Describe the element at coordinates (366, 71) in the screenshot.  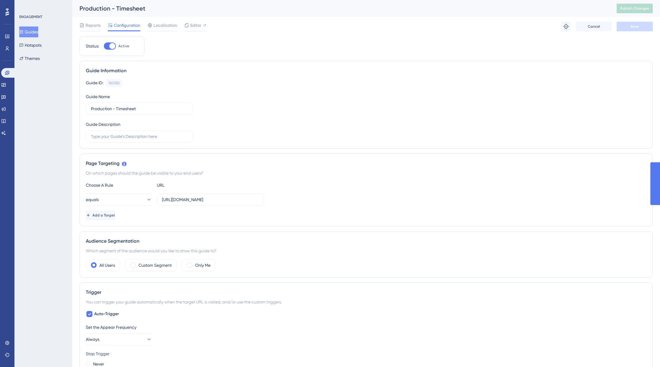
I see `div: Guide Information` at that location.